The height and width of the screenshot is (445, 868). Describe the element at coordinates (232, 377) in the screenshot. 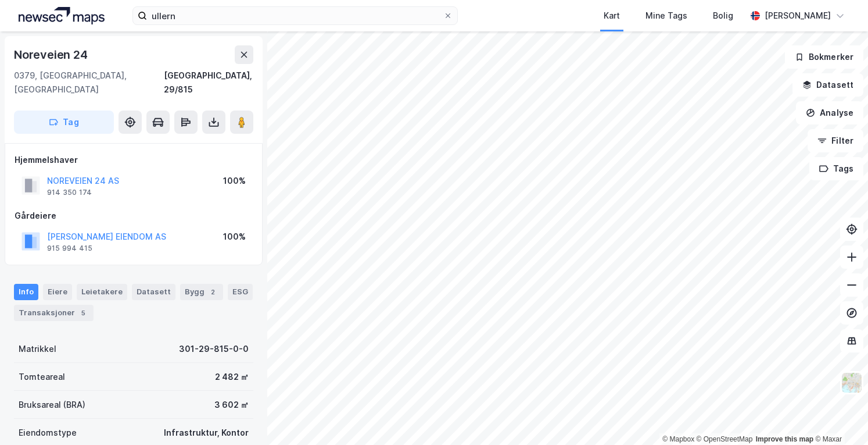

I see `div: 2 482 ㎡` at that location.